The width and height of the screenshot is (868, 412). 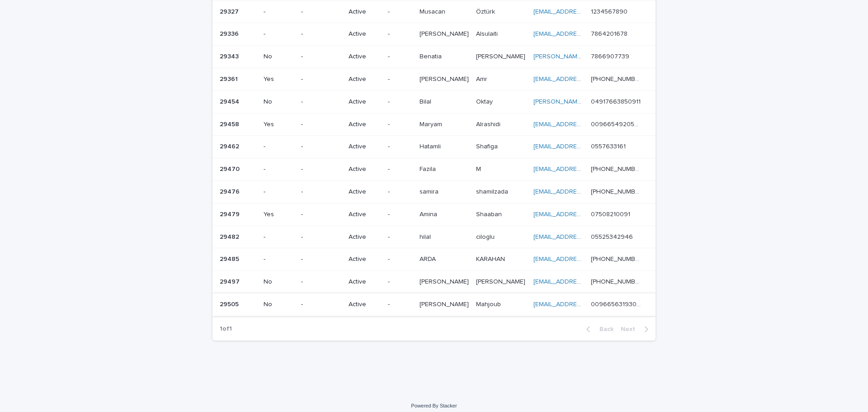 I want to click on p: 1 of 1, so click(x=226, y=329).